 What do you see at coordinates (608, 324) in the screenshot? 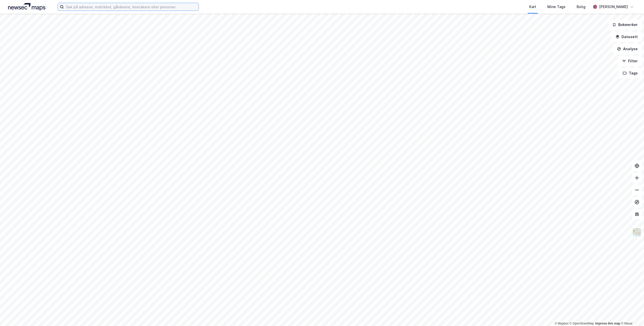
I see `a: Improve this map` at bounding box center [608, 324].